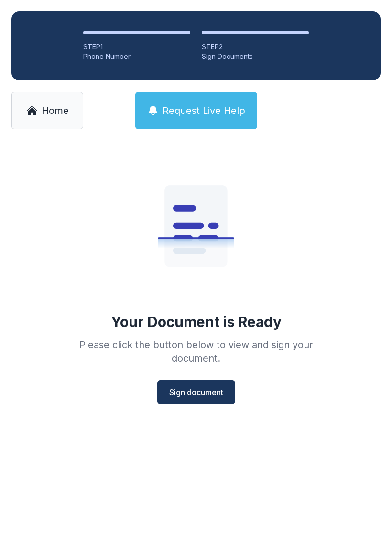  I want to click on span: Sign document, so click(196, 392).